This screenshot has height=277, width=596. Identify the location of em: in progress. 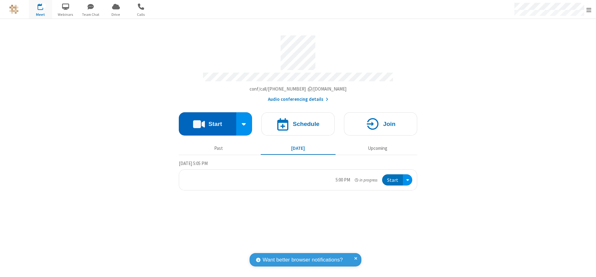
(366, 180).